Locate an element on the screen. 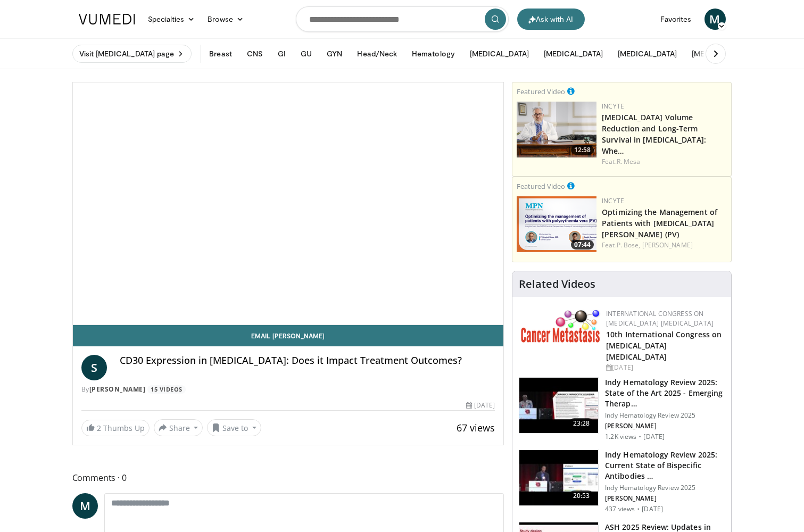 This screenshot has height=532, width=804. p: 437 views is located at coordinates (619, 509).